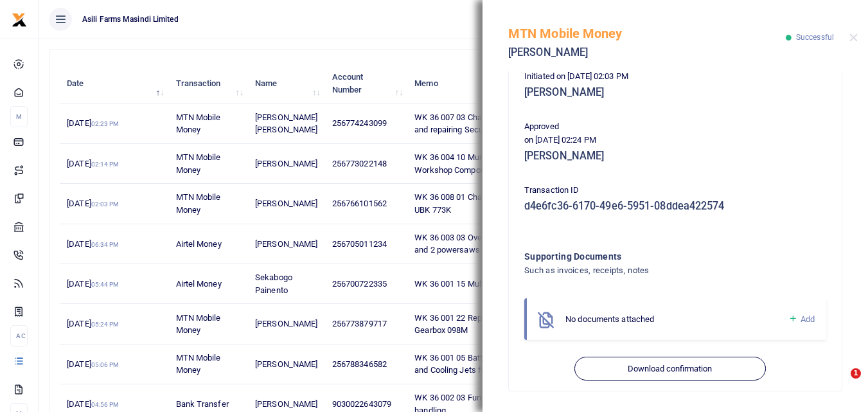 This screenshot has height=412, width=868. I want to click on span: 256788346582, so click(359, 363).